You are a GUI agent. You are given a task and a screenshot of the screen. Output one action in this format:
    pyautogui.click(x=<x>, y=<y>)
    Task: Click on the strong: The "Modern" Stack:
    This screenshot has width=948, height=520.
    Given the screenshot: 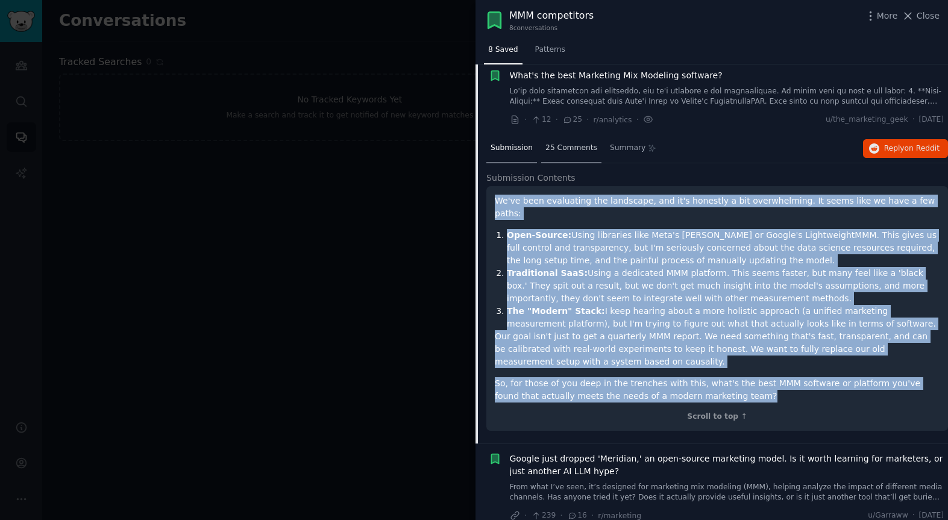 What is the action you would take?
    pyautogui.click(x=556, y=311)
    